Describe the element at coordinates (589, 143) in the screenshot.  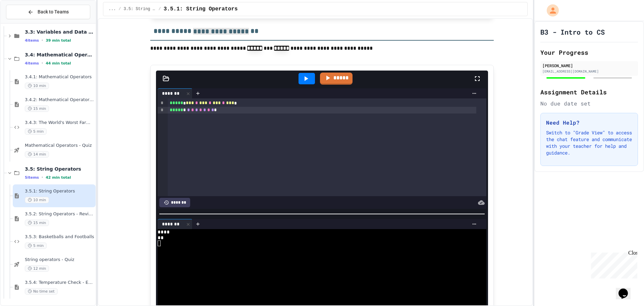
I see `p: Switch to "Grade View" to access the chat feature and communicate with your teacher for help and ...` at that location.